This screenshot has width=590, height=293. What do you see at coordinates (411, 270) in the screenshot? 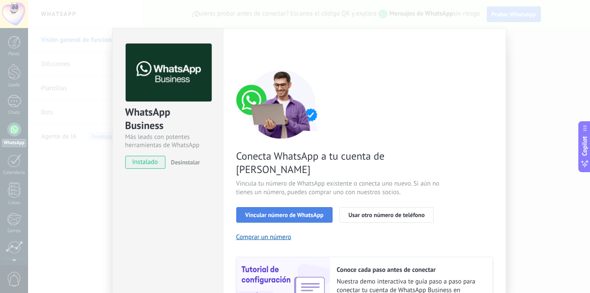
I see `h2: Conoce cada paso antes de conectar` at bounding box center [411, 270].